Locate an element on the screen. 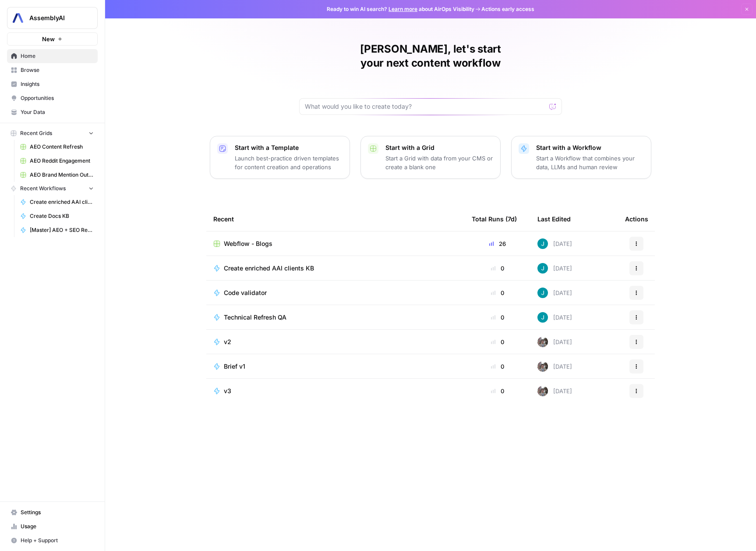  a: Technical Refresh QA is located at coordinates (335, 317).